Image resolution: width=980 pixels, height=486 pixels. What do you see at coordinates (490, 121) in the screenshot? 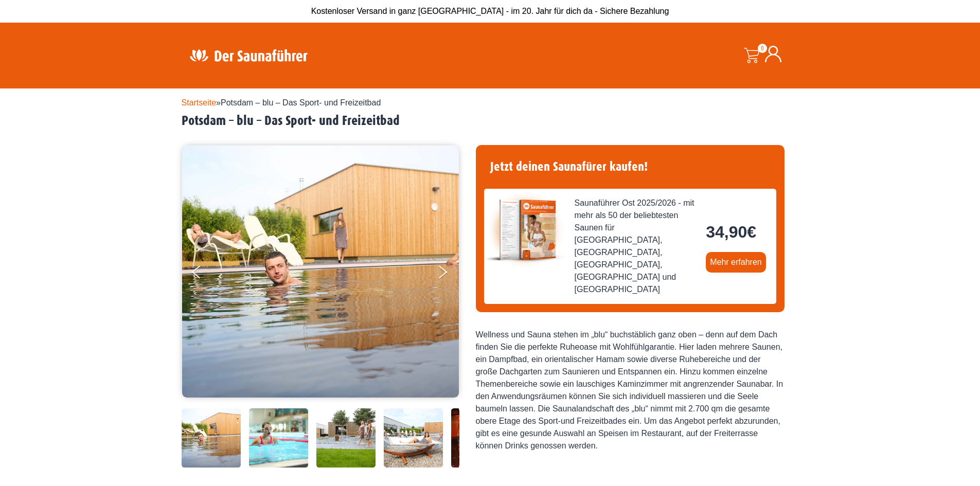
I see `h2: Potsdam – blu – Das Sport- und Freizeitbad` at bounding box center [490, 121].